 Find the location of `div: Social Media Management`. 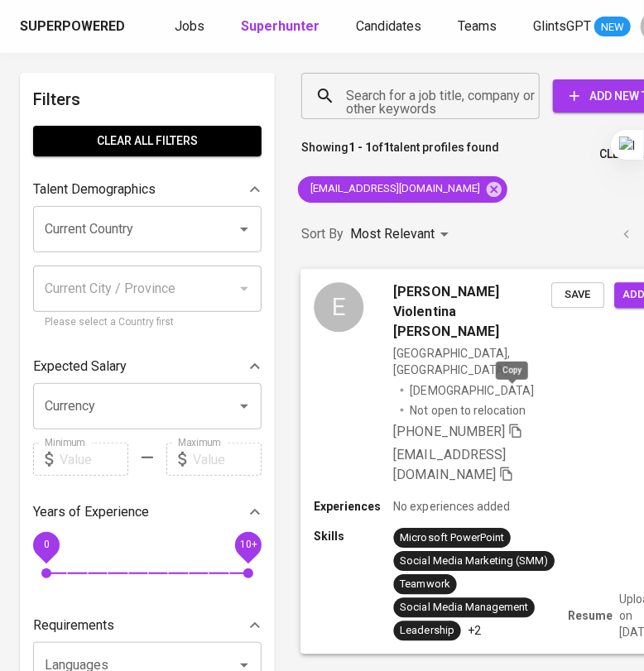

div: Social Media Management is located at coordinates (464, 607).